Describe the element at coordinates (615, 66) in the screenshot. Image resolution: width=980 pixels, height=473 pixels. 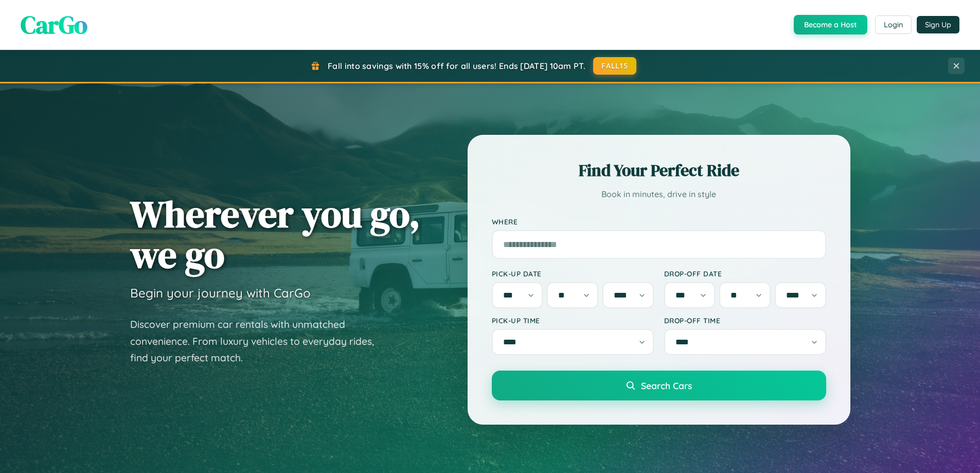
I see `button: FALL15` at that location.